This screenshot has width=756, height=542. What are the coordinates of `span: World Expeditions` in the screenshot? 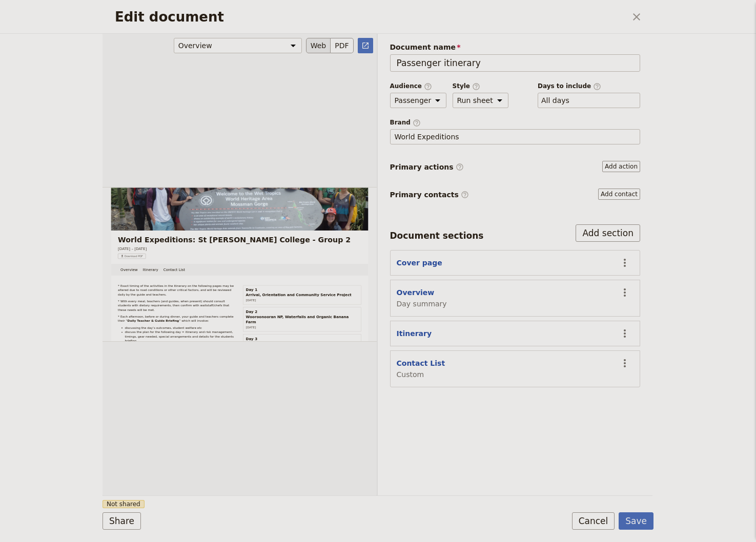 It's located at (427, 137).